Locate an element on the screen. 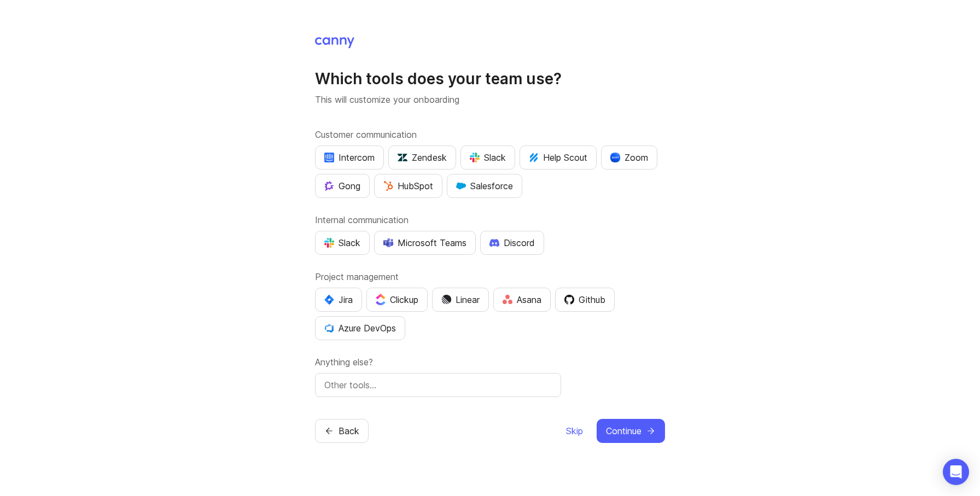 This screenshot has height=496, width=980. div: Open Intercom Messenger is located at coordinates (956, 472).